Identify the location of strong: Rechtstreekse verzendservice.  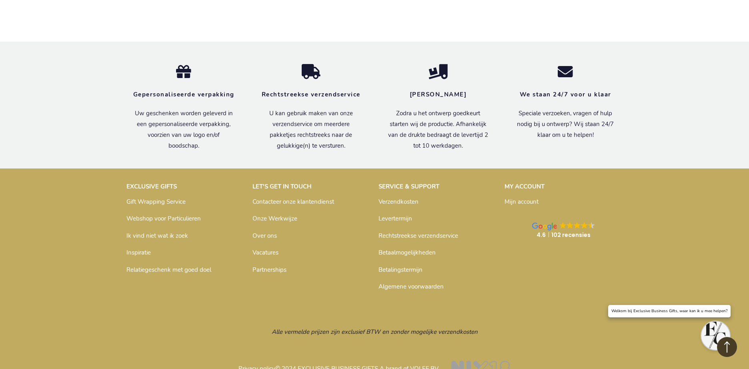
(311, 94).